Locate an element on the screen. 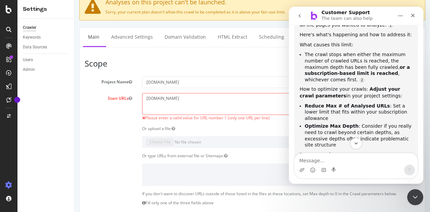 This screenshot has width=430, height=212. div: Data Sources is located at coordinates (35, 47).